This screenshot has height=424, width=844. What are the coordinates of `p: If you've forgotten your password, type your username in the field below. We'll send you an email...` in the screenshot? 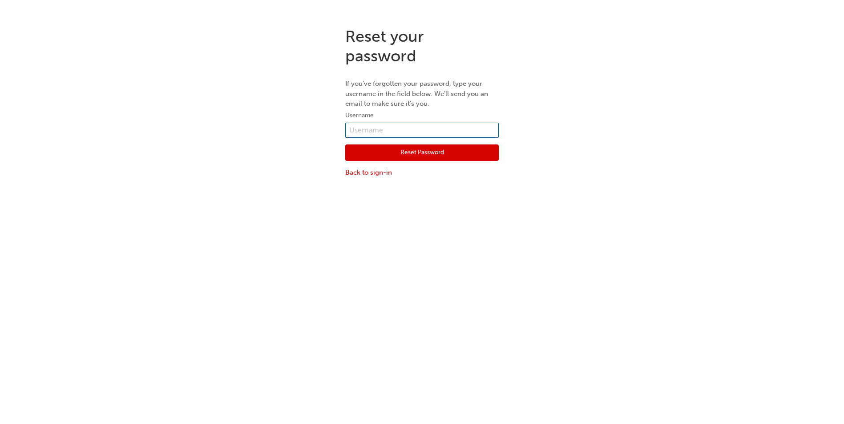 It's located at (422, 94).